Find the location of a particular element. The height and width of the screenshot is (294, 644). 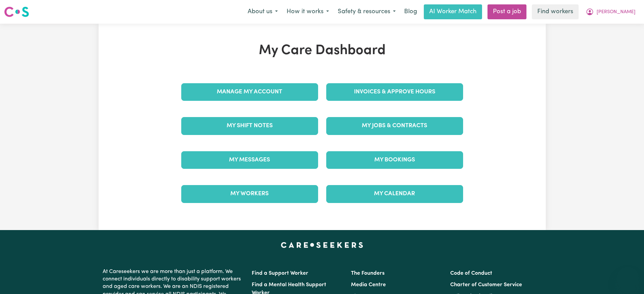

button: How it works is located at coordinates (308, 11).